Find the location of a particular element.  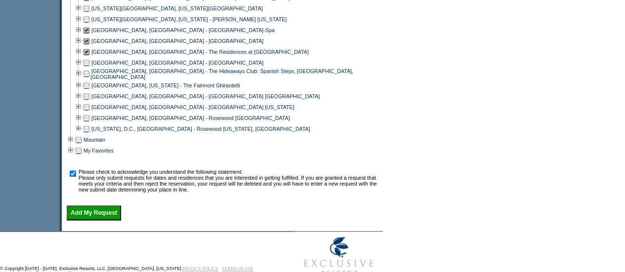

a: My Favorites is located at coordinates (98, 151).